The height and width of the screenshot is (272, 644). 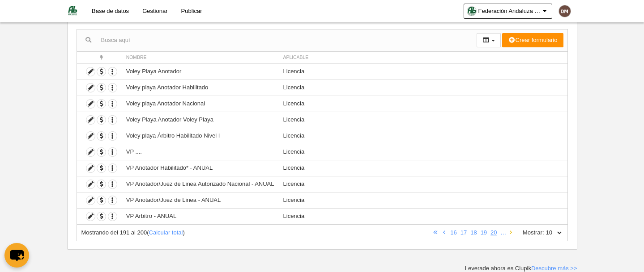 What do you see at coordinates (200, 71) in the screenshot?
I see `td: Voley Playa Anotador` at bounding box center [200, 71].